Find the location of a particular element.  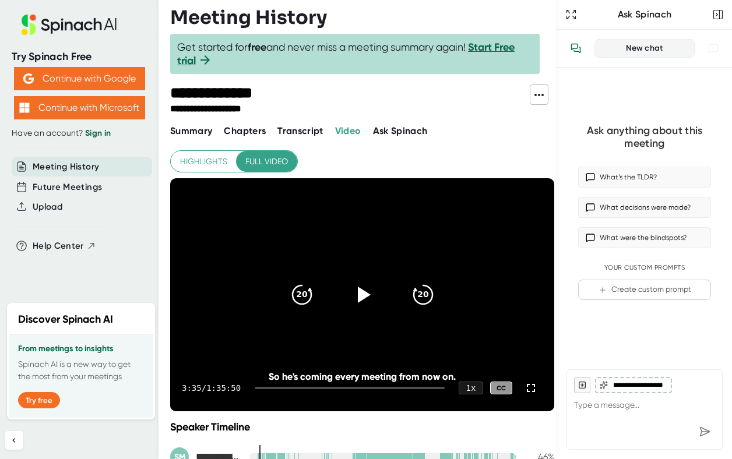

div: New chat is located at coordinates (644, 48).